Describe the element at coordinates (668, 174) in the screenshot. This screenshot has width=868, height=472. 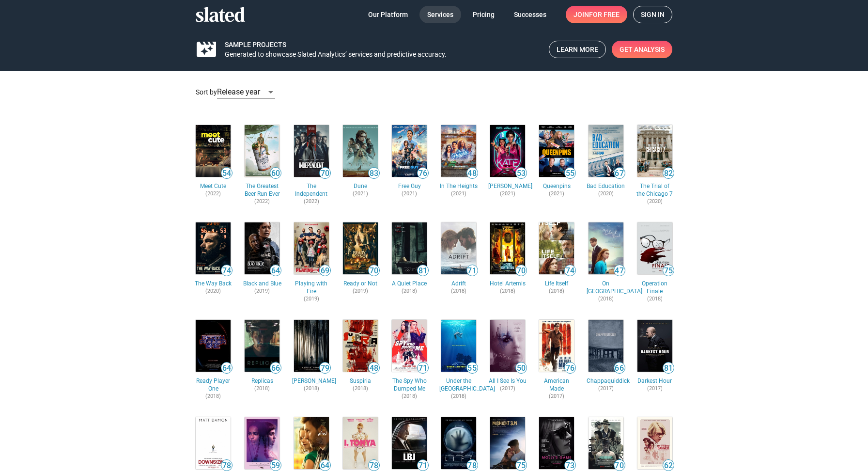
I see `span: 82` at that location.